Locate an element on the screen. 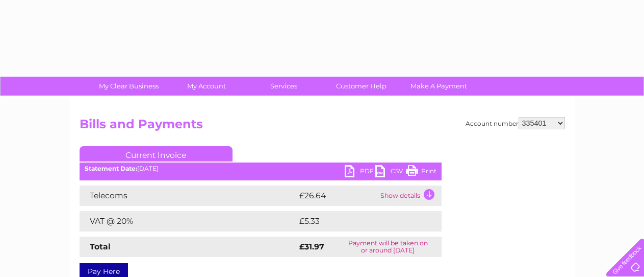 The width and height of the screenshot is (644, 277). strong: £31.97 is located at coordinates (311, 246).